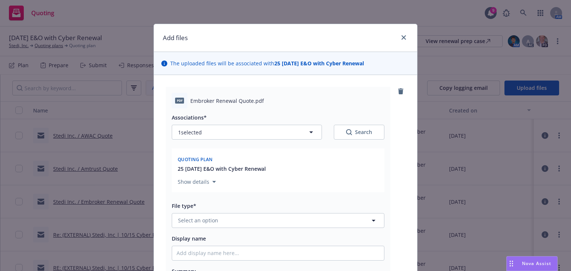  What do you see at coordinates (349, 132) in the screenshot?
I see `svg: Search` at bounding box center [349, 132].